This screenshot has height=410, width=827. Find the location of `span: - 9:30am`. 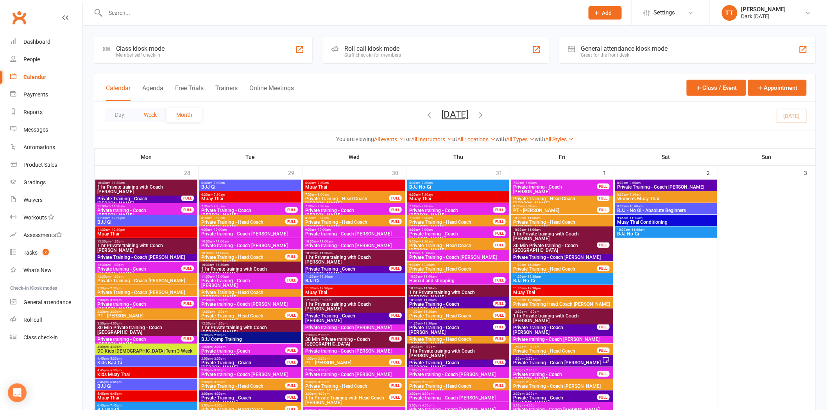

span: - 9:30am is located at coordinates (322, 218).